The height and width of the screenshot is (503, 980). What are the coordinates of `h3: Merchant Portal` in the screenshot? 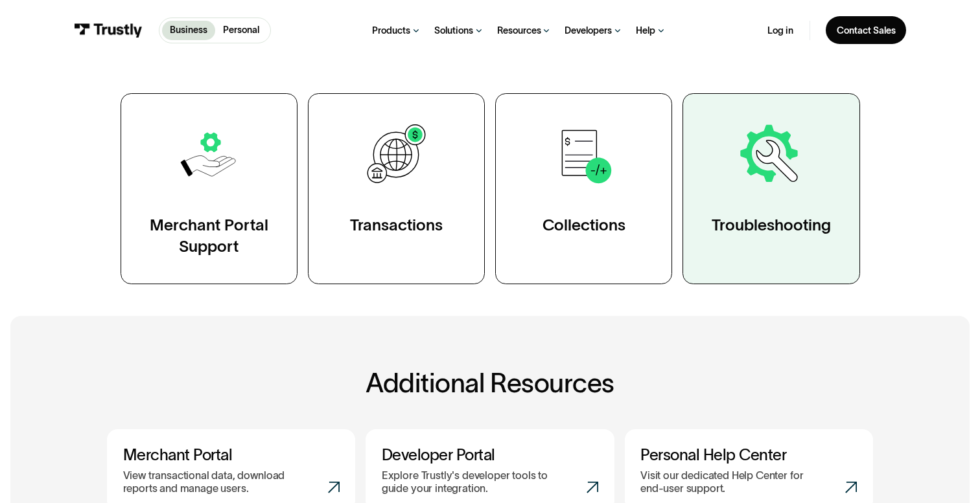 It's located at (232, 455).